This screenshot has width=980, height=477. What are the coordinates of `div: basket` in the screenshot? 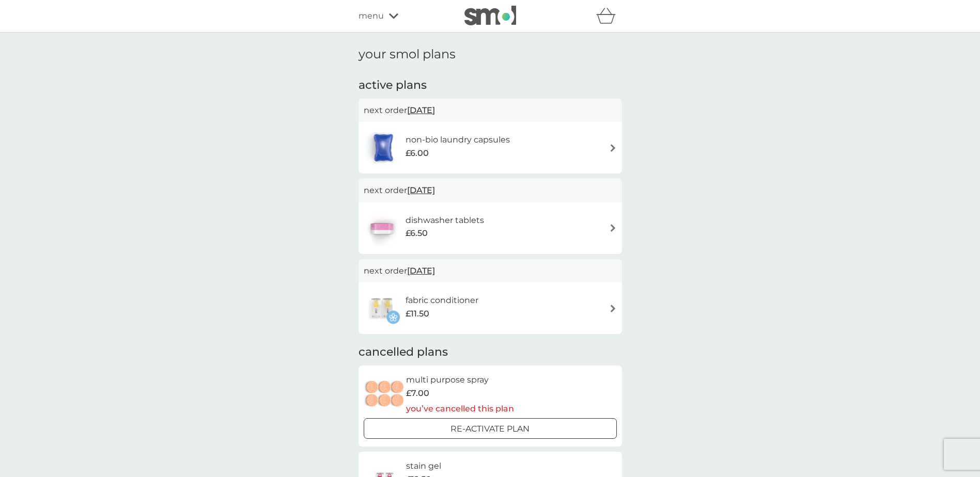 It's located at (609, 16).